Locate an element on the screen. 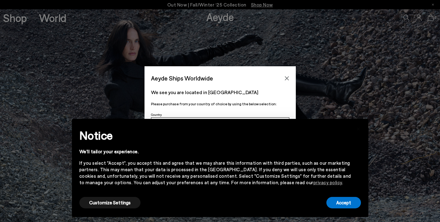 This screenshot has height=222, width=440. p: Please purchase from your country of choice by using the below selection: is located at coordinates (220, 104).